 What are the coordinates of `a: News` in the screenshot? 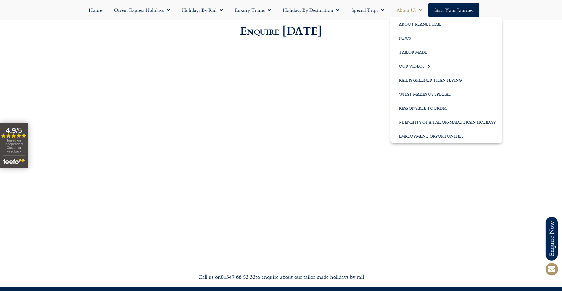 It's located at (446, 38).